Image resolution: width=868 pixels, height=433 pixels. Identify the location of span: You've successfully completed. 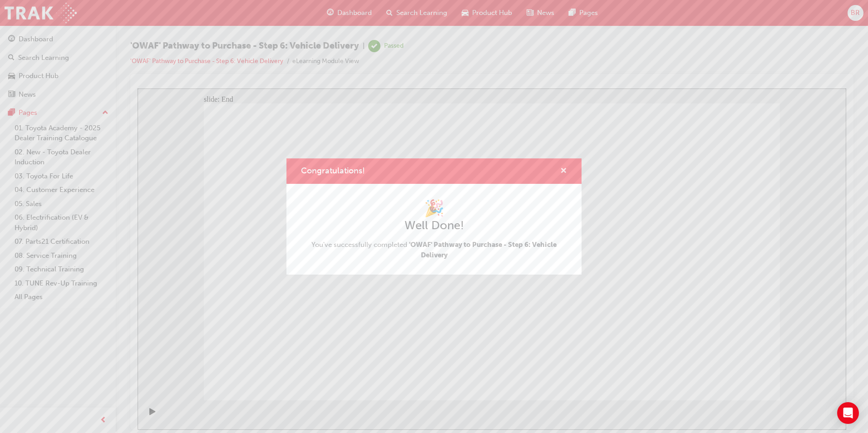
(434, 249).